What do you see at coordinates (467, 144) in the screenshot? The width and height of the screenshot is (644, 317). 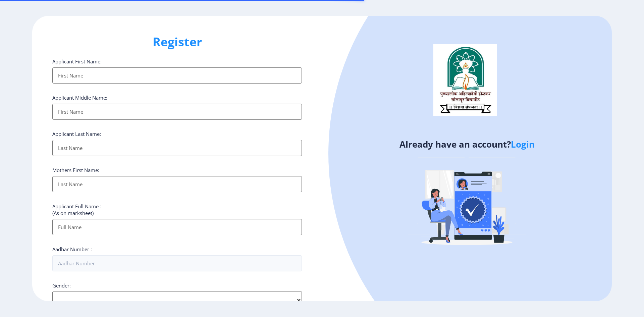 I see `h4: Already have an account?` at bounding box center [467, 144].